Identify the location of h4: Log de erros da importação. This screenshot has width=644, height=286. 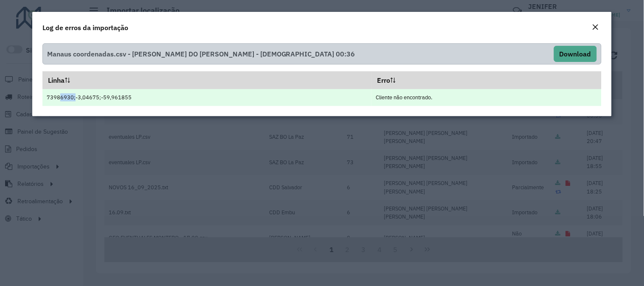
(85, 28).